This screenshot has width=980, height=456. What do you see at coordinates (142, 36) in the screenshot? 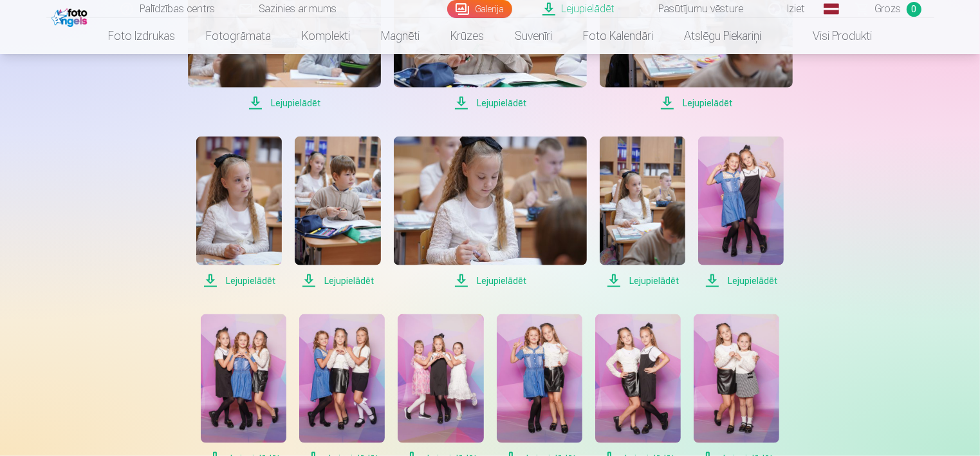
I see `a: Foto izdrukas` at bounding box center [142, 36].